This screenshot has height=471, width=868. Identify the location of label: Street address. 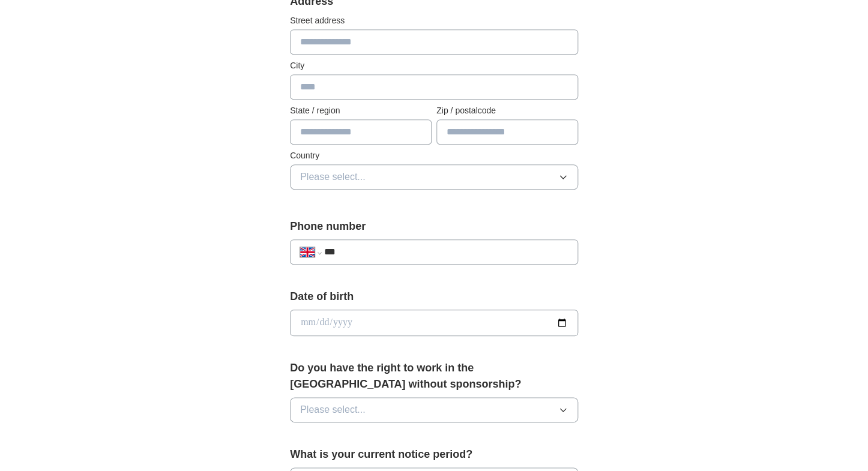
(434, 20).